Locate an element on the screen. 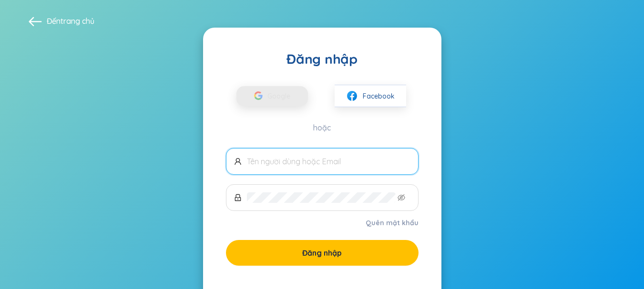 The width and height of the screenshot is (644, 289). span: mắt không nhìn thấy được is located at coordinates (401, 197).